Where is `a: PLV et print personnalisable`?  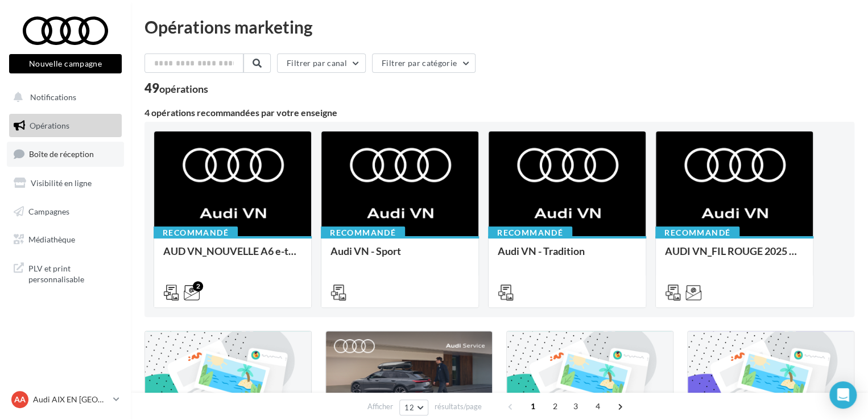
a: PLV et print personnalisable is located at coordinates (66, 272).